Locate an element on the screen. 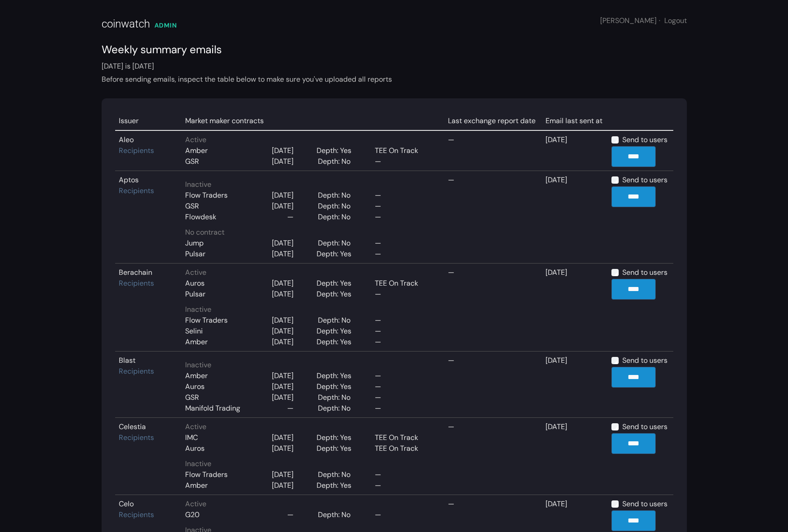 Image resolution: width=788 pixels, height=532 pixels. a: Aptos is located at coordinates (129, 179).